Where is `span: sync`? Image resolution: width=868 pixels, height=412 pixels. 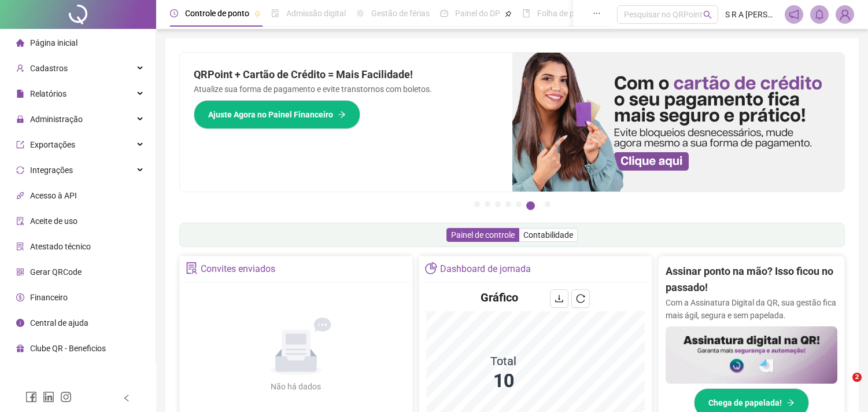 span: sync is located at coordinates (20, 170).